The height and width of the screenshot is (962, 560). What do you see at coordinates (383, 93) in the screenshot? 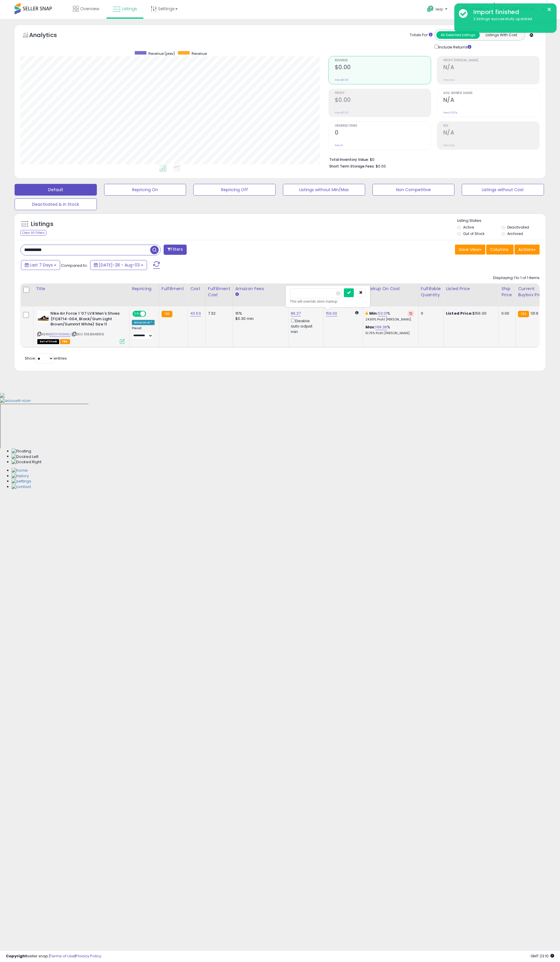
I see `span: Profit` at bounding box center [383, 93].